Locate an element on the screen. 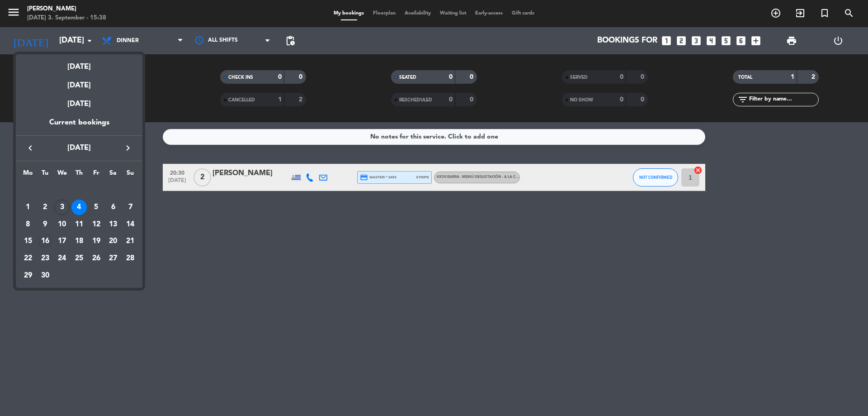  td: September 29, 2025 is located at coordinates (28, 275).